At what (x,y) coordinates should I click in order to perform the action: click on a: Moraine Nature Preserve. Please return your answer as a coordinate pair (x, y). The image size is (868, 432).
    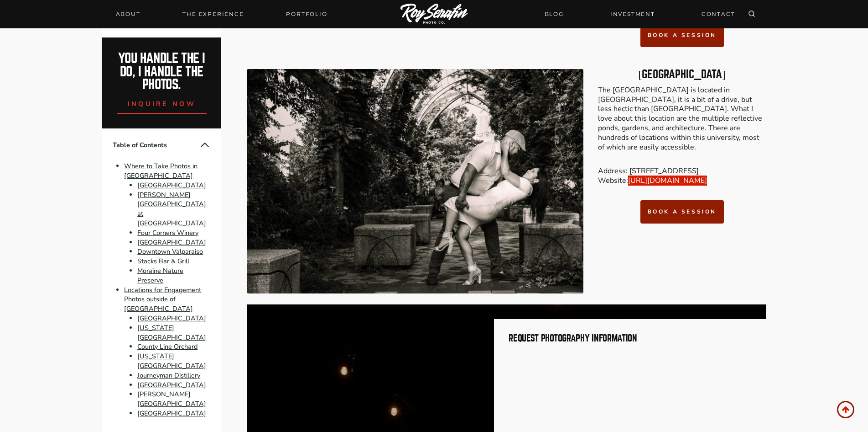
    Looking at the image, I should click on (160, 275).